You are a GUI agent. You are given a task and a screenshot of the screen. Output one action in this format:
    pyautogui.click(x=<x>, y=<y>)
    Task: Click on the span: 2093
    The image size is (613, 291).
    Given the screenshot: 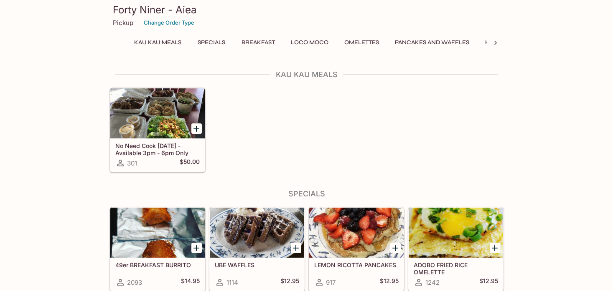 What is the action you would take?
    pyautogui.click(x=134, y=283)
    